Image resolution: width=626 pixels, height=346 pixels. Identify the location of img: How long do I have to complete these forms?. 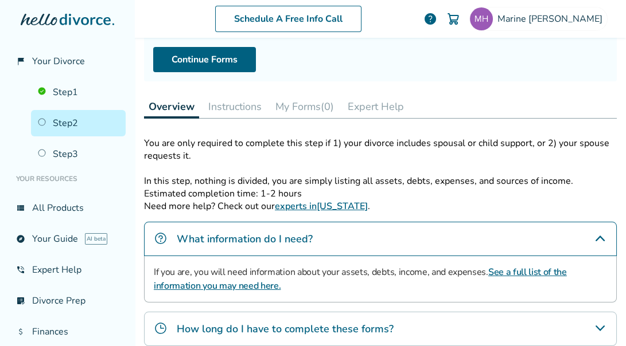
(161, 329).